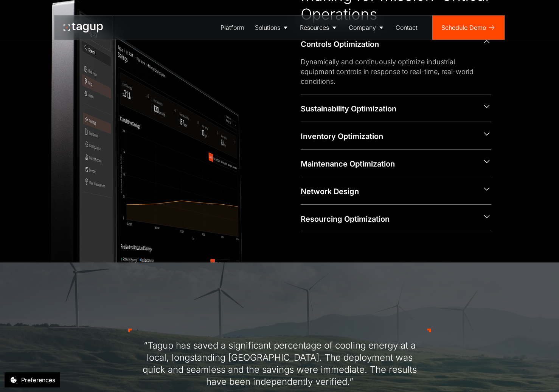 The height and width of the screenshot is (392, 559). I want to click on a: Company, so click(366, 27).